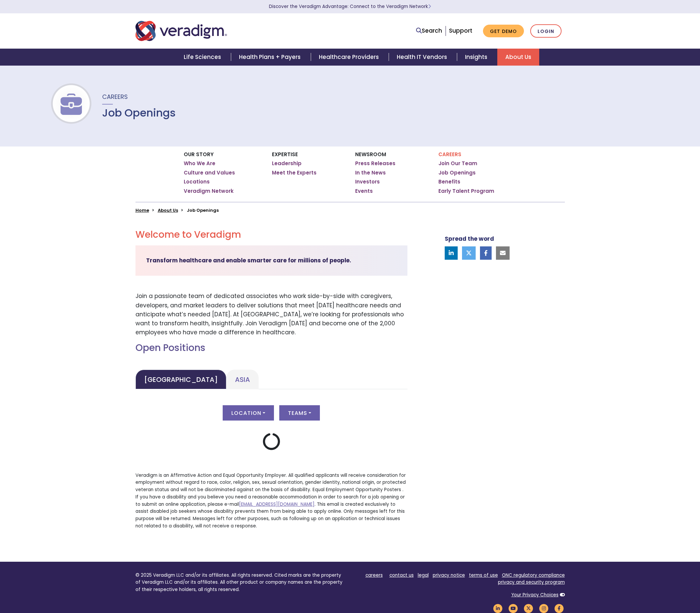  What do you see at coordinates (457, 173) in the screenshot?
I see `a: Job Openings` at bounding box center [457, 173].